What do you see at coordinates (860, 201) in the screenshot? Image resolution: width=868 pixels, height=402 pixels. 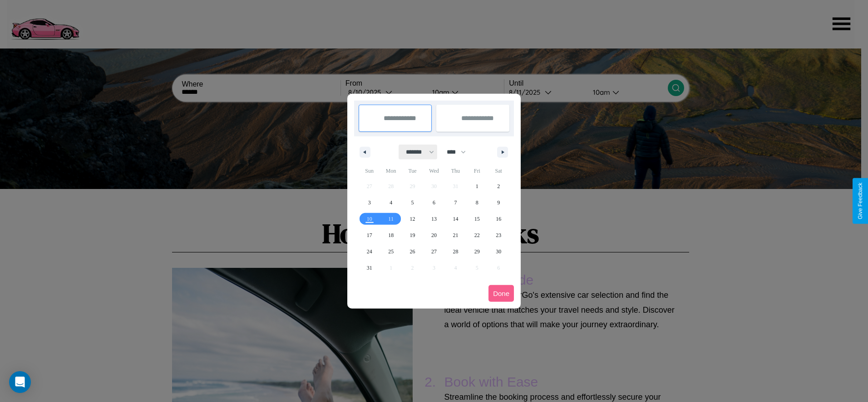 I see `div: Give Feedback` at bounding box center [860, 201].